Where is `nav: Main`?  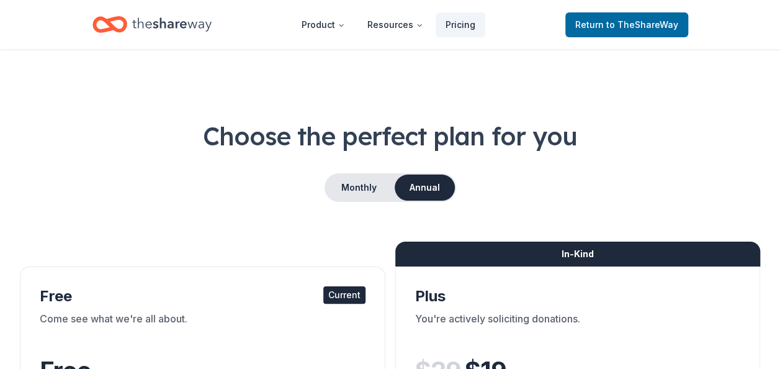 nav: Main is located at coordinates (389, 24).